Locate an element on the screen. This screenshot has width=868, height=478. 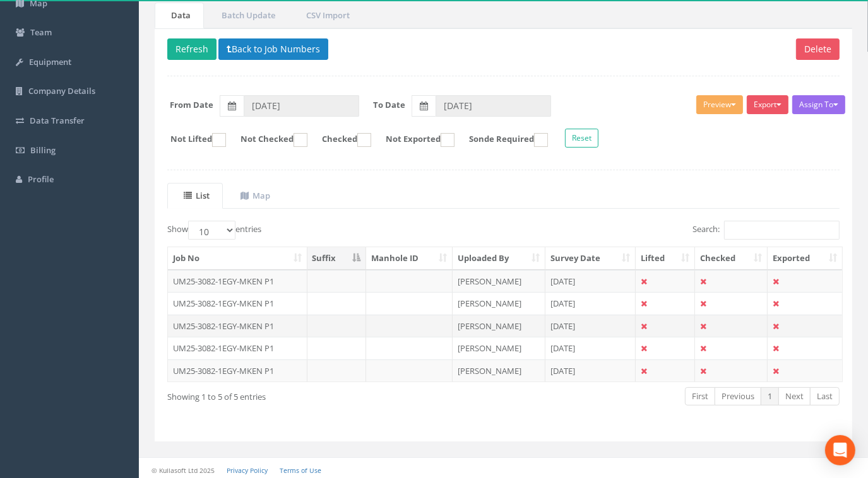
div: Open Intercom Messenger is located at coordinates (840, 450).